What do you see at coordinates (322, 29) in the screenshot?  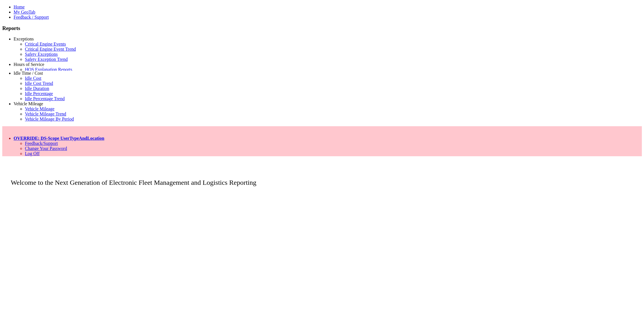 I see `h3: Reports` at bounding box center [322, 29].